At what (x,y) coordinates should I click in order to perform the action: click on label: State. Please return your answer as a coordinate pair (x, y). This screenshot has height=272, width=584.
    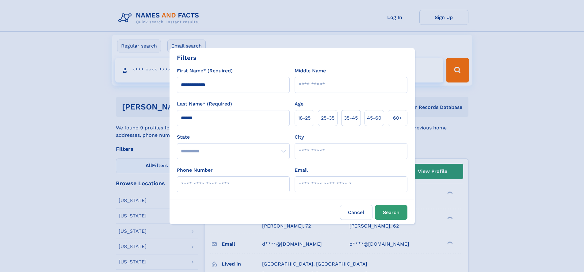
    Looking at the image, I should click on (233, 137).